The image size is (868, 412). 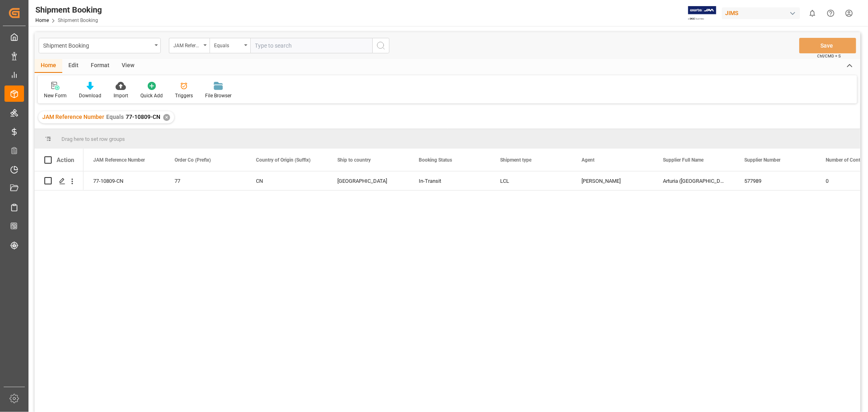 I want to click on div: New Form, so click(x=55, y=96).